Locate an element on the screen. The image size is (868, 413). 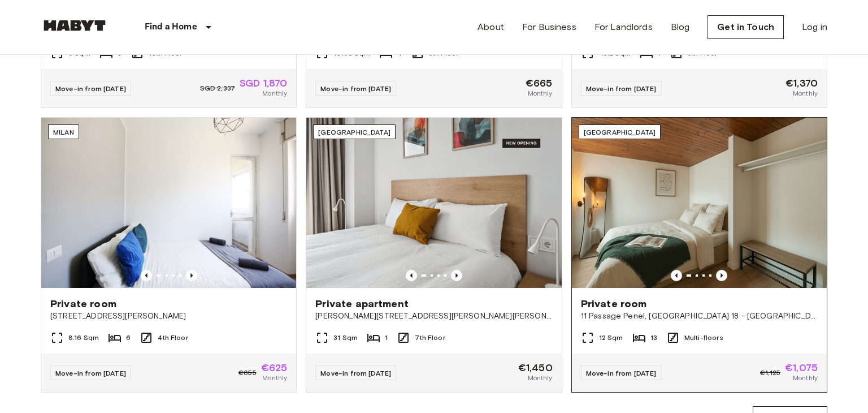
img: Marketing picture of unit IT-14-111-001-006 is located at coordinates (168, 202).